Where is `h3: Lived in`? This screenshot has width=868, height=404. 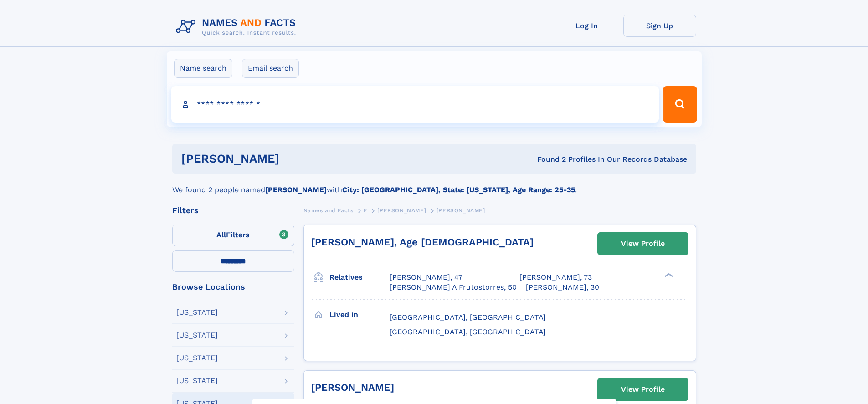
h3: Lived in is located at coordinates (360, 315).